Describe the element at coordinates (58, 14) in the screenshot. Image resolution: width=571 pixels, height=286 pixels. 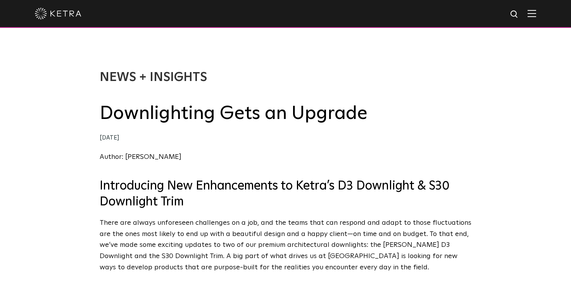
I see `img: ketra-logo-2019-white` at that location.